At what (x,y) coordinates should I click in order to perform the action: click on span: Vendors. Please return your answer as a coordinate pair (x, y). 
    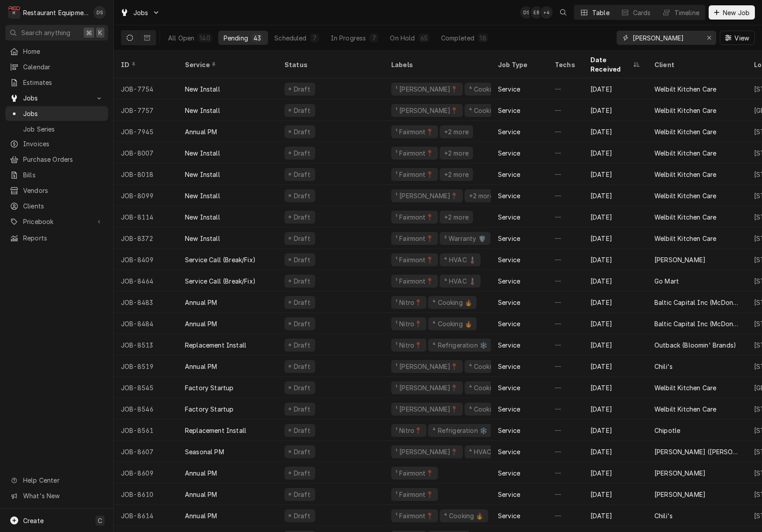
    Looking at the image, I should click on (63, 190).